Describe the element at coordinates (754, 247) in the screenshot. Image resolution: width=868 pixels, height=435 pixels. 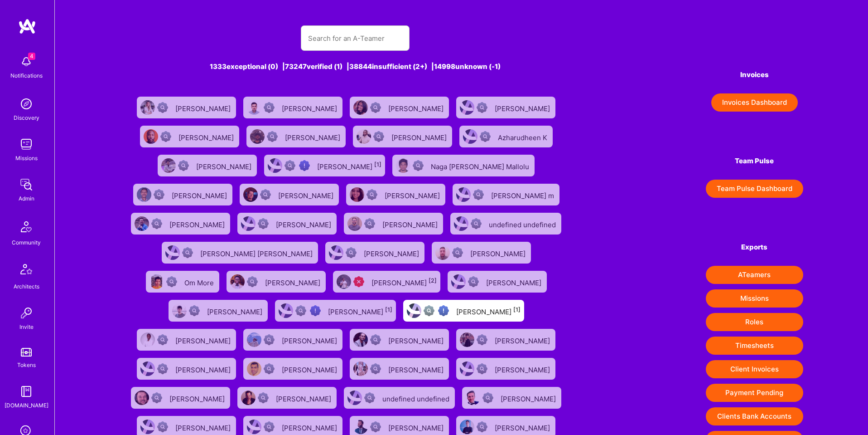
I see `h4: Exports` at that location.